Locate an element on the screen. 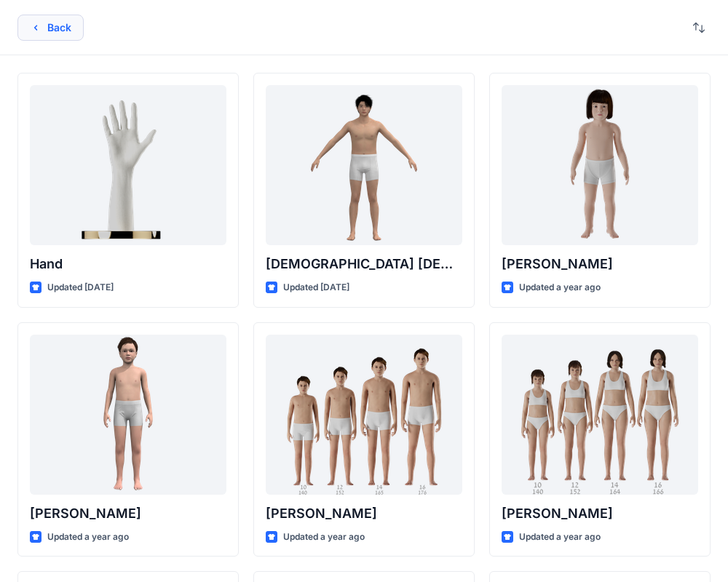 Image resolution: width=728 pixels, height=582 pixels. a: Emil is located at coordinates (128, 415).